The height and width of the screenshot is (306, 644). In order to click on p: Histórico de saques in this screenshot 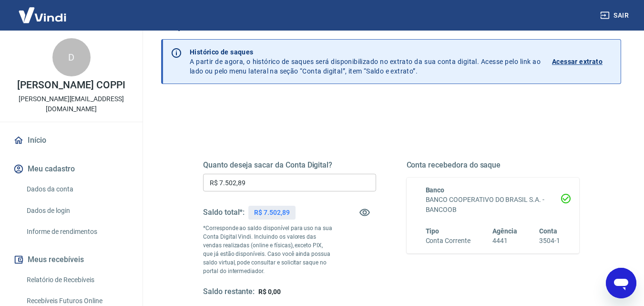, I will do `click(365, 52)`.